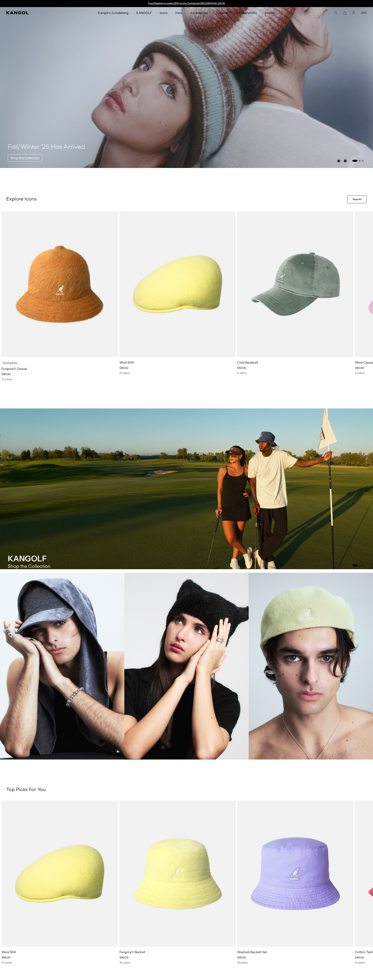  Describe the element at coordinates (336, 13) in the screenshot. I see `summary: Search here` at that location.